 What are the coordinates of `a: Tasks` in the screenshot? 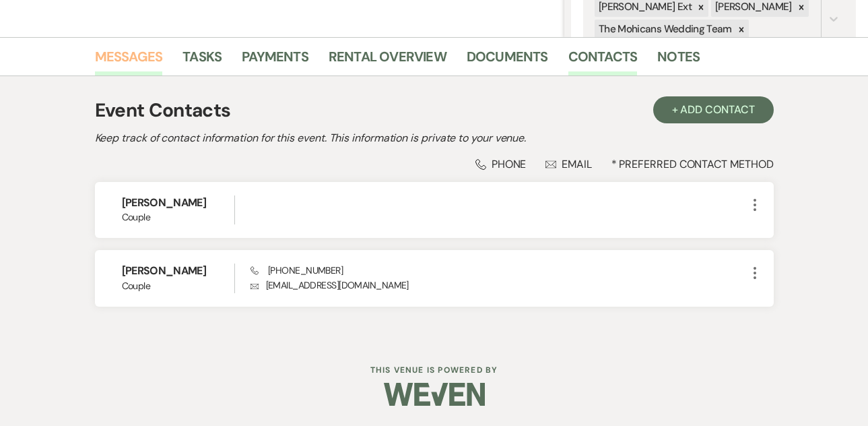 It's located at (202, 61).